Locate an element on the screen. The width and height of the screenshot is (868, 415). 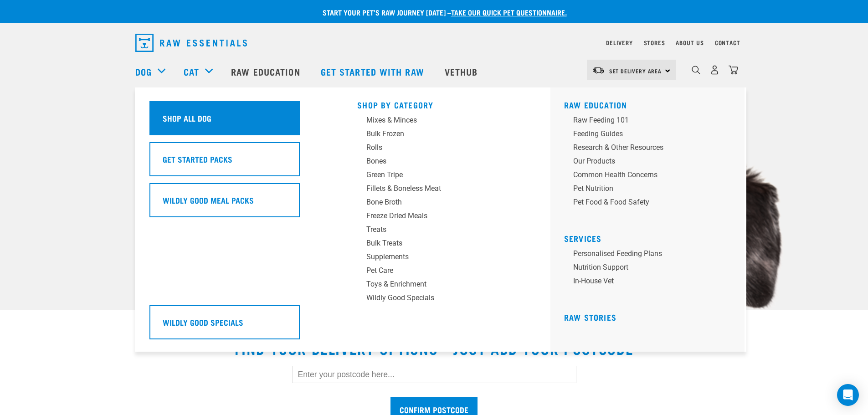
a: Get started with Raw is located at coordinates (373, 72).